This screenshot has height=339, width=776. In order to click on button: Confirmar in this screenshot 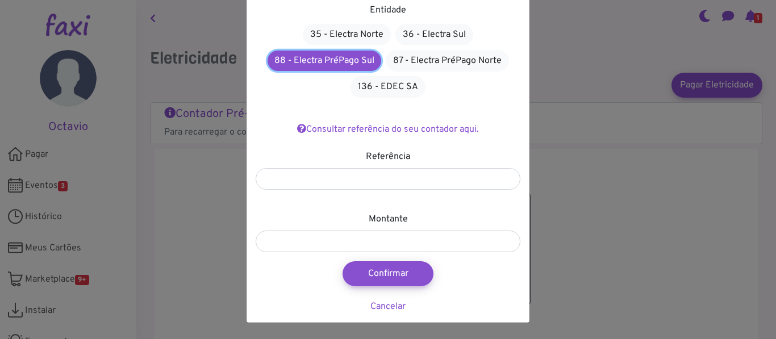, I will do `click(388, 274)`.